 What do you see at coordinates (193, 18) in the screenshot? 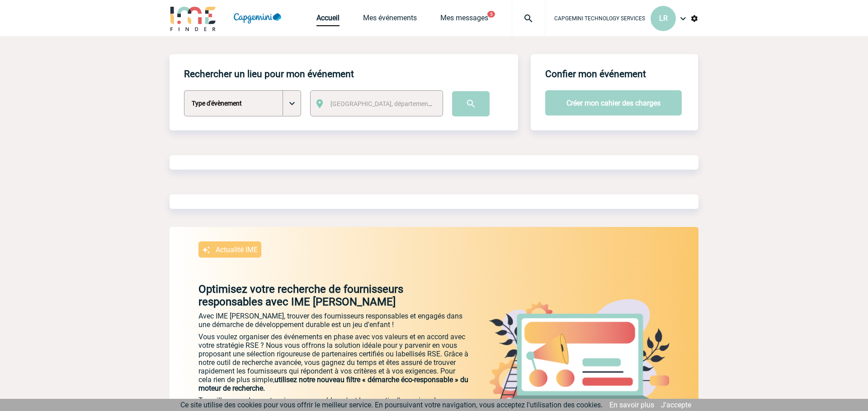
I see `img: IME-Finder` at bounding box center [193, 18].